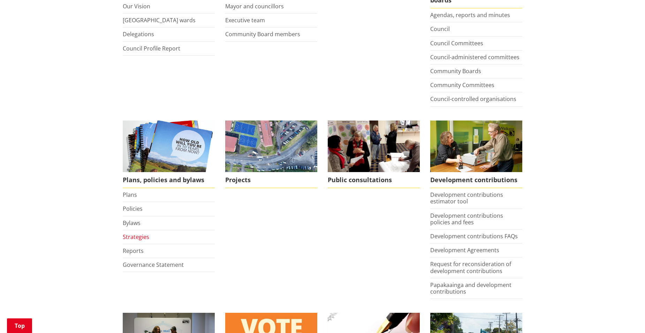 This screenshot has height=333, width=645. Describe the element at coordinates (169, 154) in the screenshot. I see `a: We produce a number of plans, policies and bylaws including the Long Term Plan Plans, policies an...` at that location.